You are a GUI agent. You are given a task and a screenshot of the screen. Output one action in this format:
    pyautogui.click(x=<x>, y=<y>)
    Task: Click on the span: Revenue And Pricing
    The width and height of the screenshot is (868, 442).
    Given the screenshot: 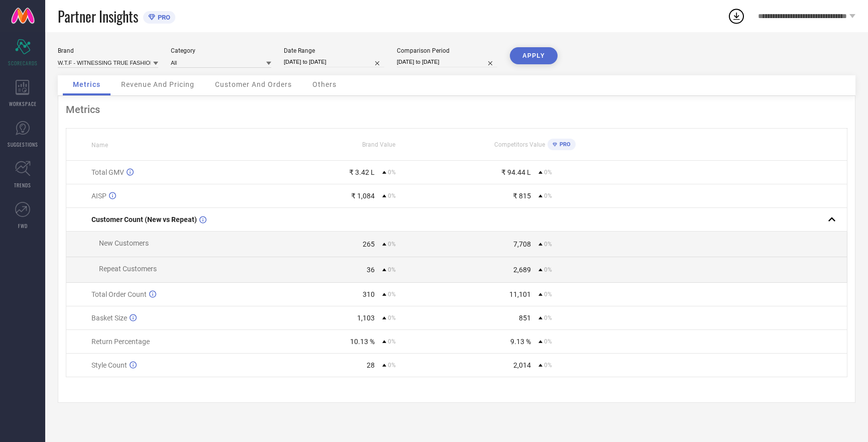 What is the action you would take?
    pyautogui.click(x=158, y=85)
    